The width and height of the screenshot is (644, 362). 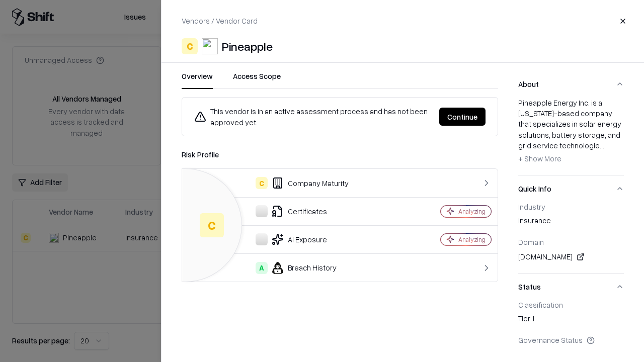 I want to click on button: About, so click(x=571, y=84).